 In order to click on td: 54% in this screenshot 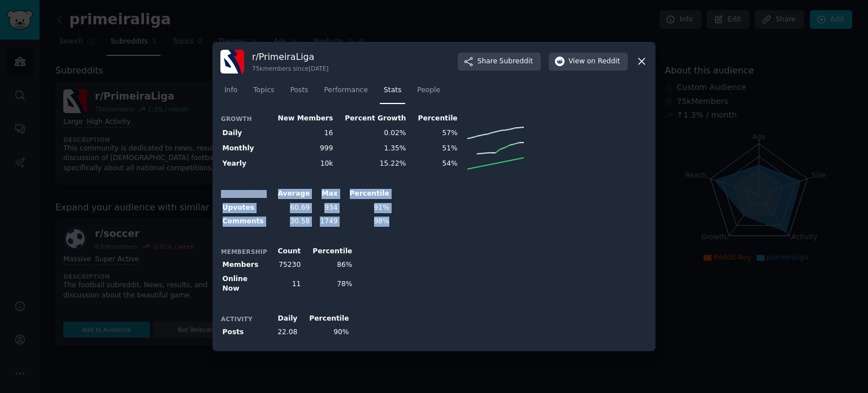, I will do `click(433, 163)`.